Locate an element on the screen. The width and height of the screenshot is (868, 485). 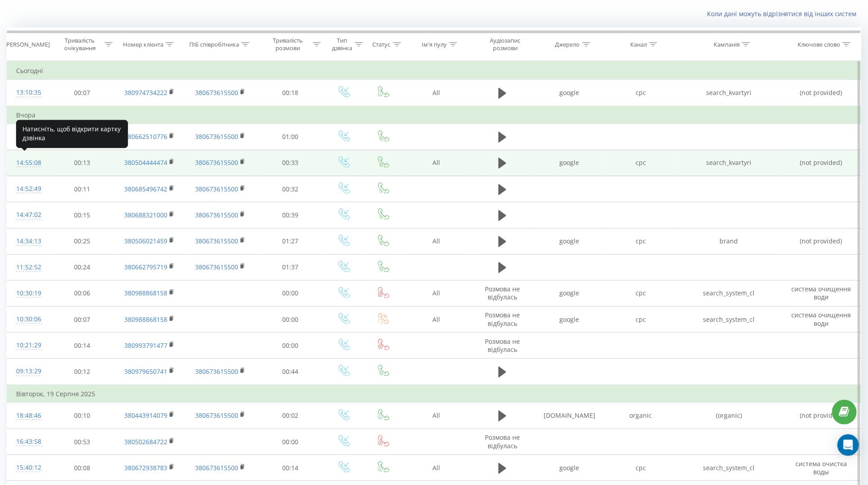
div: 14:55:08 is located at coordinates (28, 163).